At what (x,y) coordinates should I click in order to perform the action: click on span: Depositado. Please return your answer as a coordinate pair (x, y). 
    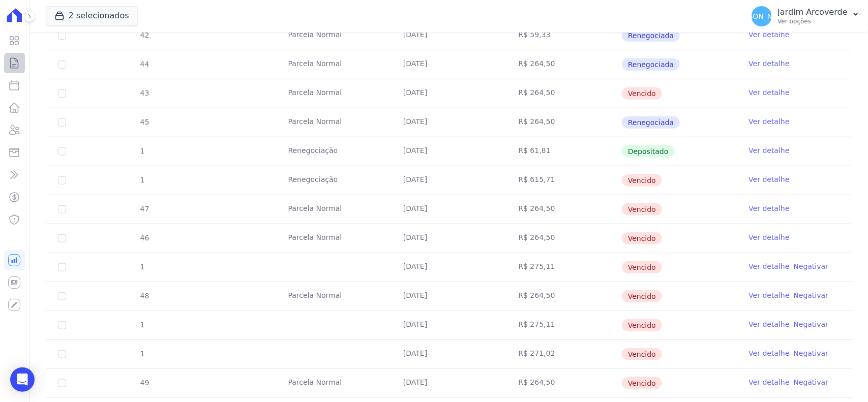
    Looking at the image, I should click on (649, 152).